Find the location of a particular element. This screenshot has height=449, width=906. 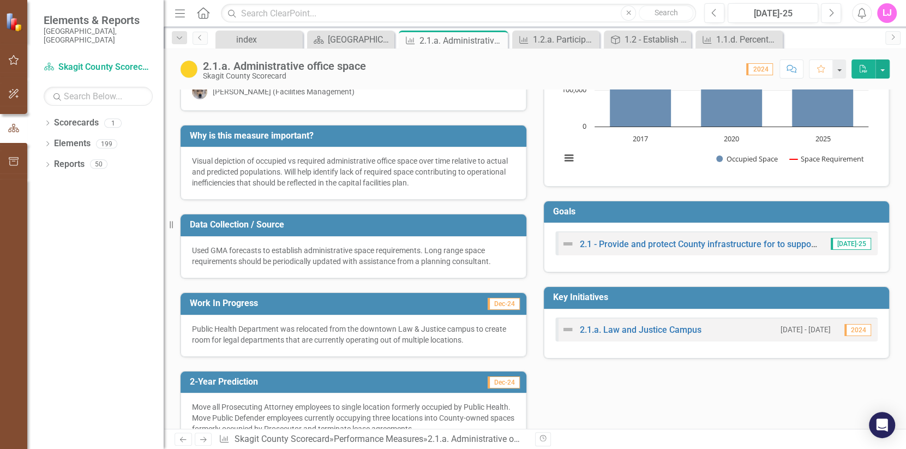

path: 2020, 178,866. Occupied Space. is located at coordinates (731, 94).